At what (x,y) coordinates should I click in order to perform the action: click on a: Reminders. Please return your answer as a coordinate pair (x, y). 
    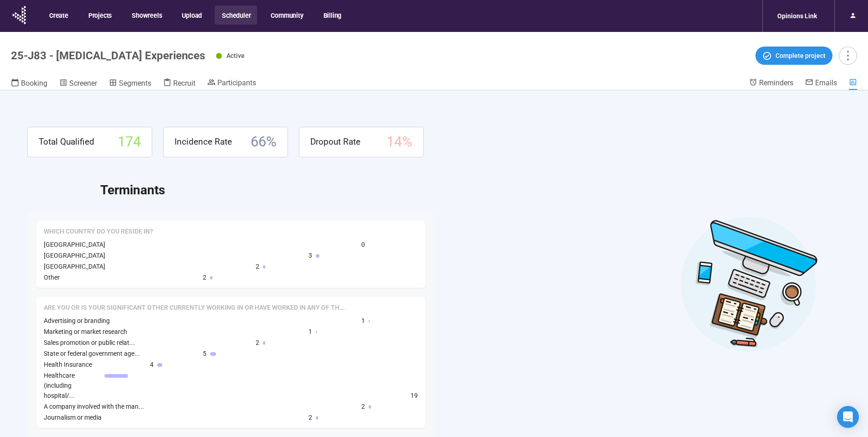
    Looking at the image, I should click on (771, 84).